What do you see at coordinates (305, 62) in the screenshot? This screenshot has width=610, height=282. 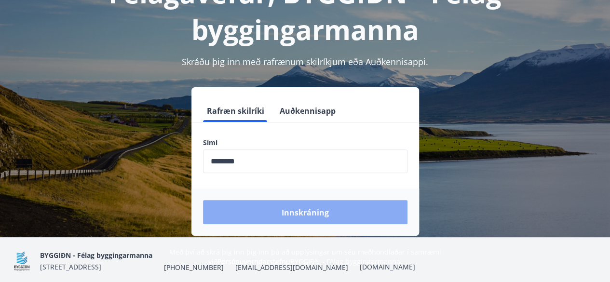 I see `font: Skráðu þig inn með rafrænum skilríkjum eða Auðkennisappi.` at bounding box center [305, 62].